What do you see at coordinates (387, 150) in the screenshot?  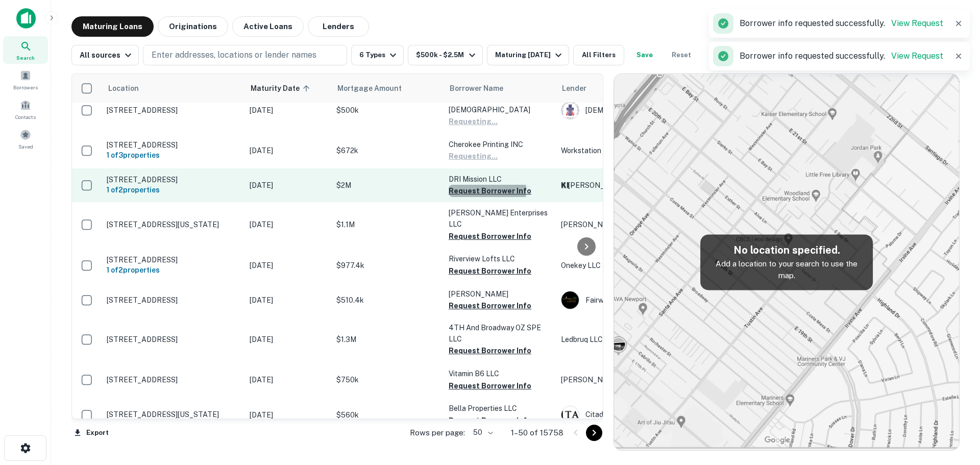 I see `p: $672k` at bounding box center [387, 150].